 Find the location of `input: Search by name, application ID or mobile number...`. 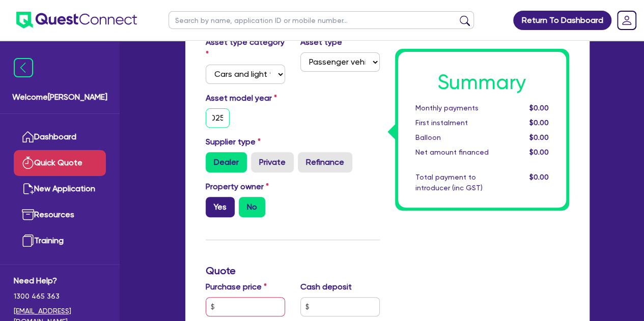

input: Search by name, application ID or mobile number... is located at coordinates (321, 20).